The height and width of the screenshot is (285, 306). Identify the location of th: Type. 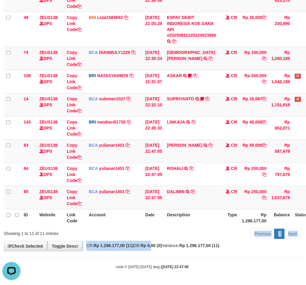
(229, 218).